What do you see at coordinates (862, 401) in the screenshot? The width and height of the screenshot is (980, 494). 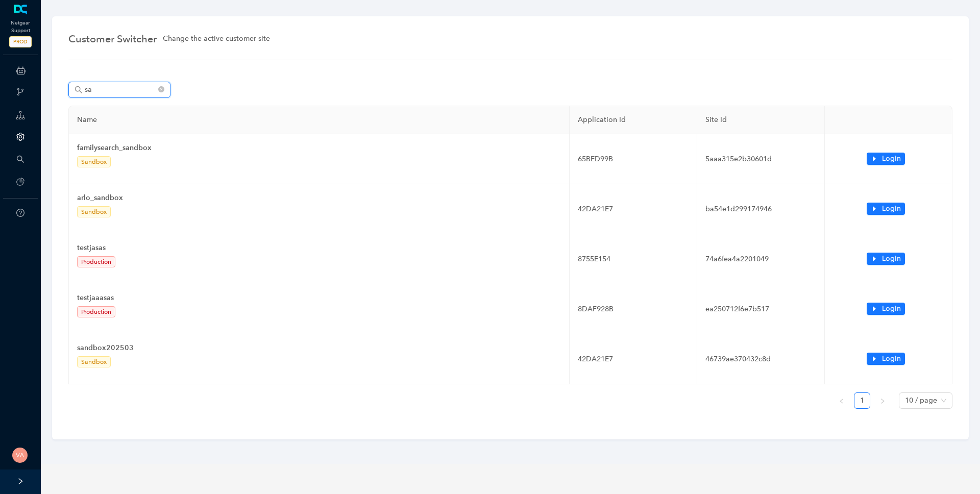 I see `a: 1` at bounding box center [862, 401].